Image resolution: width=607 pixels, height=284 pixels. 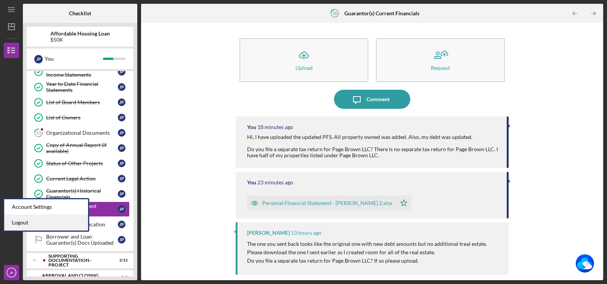 I want to click on b: Affordable Housing Loan, so click(x=80, y=34).